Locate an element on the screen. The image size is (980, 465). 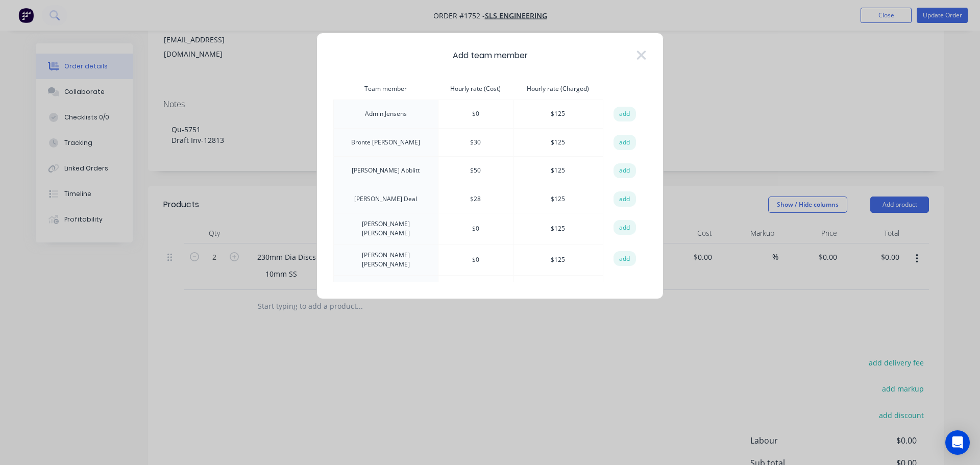
th: Hourly rate (Cost) is located at coordinates (475, 89).